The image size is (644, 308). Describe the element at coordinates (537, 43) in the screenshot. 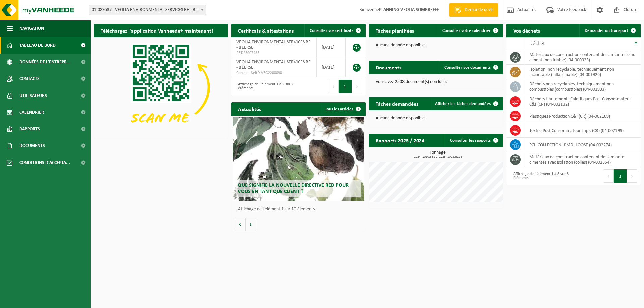

I see `span: Déchet` at that location.